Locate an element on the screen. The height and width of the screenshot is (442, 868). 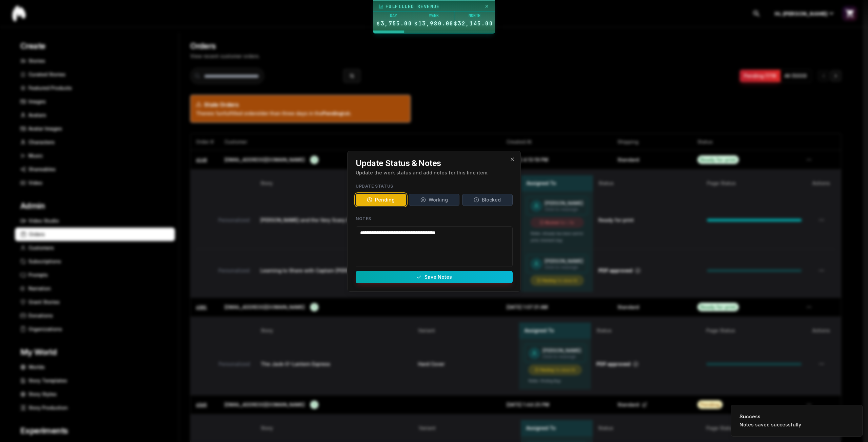
button: Pending is located at coordinates (381, 200).